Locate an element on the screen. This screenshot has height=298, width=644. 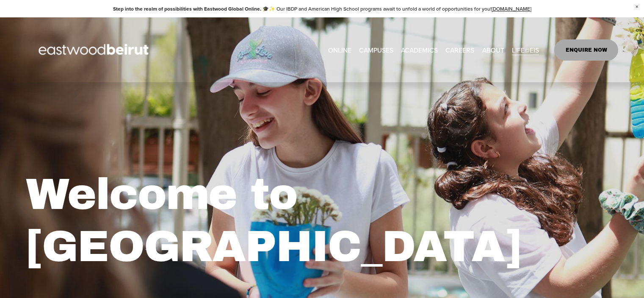
span: CAMPUSES is located at coordinates (376, 50).